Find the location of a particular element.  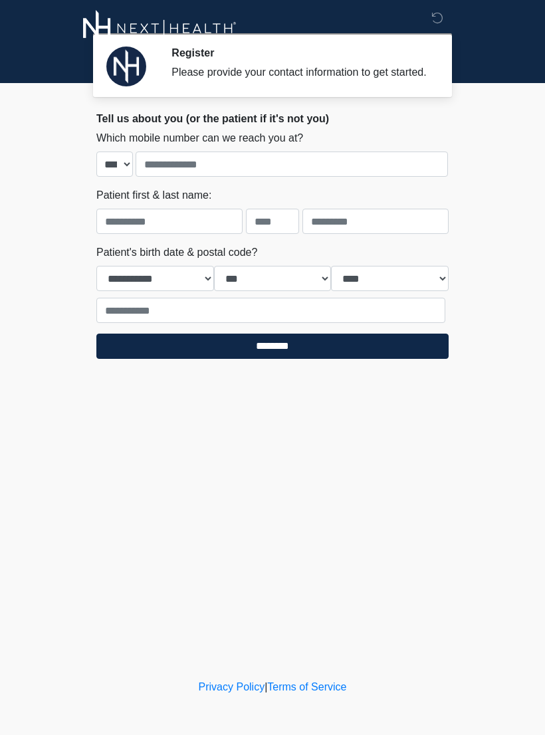

img: Agent Avatar is located at coordinates (126, 66).